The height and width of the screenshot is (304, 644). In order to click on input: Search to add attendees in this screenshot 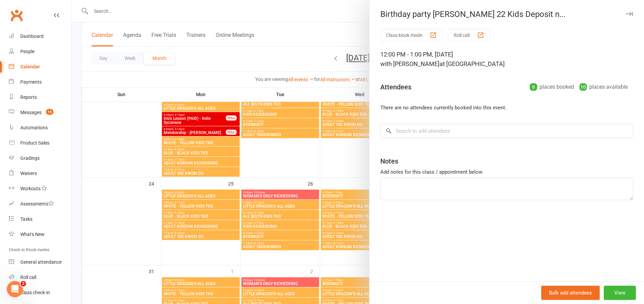, I will do `click(507, 131)`.